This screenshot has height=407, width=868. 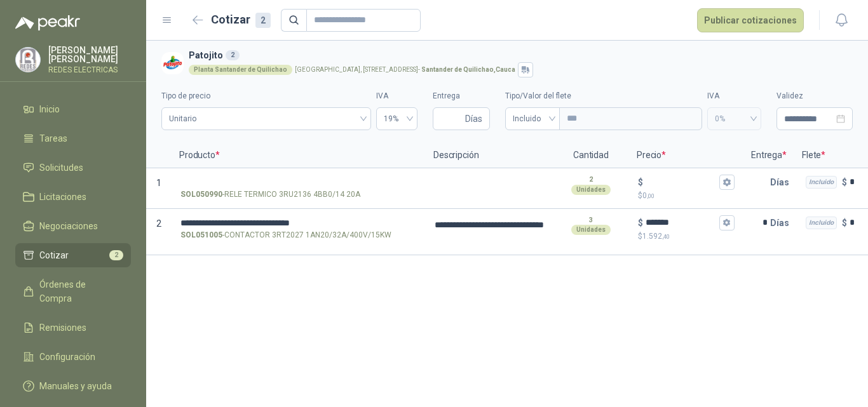 I want to click on input: SOL051005-CONTACTOR 3RT2027 1AN20/32A/400V/15KW, so click(x=299, y=223).